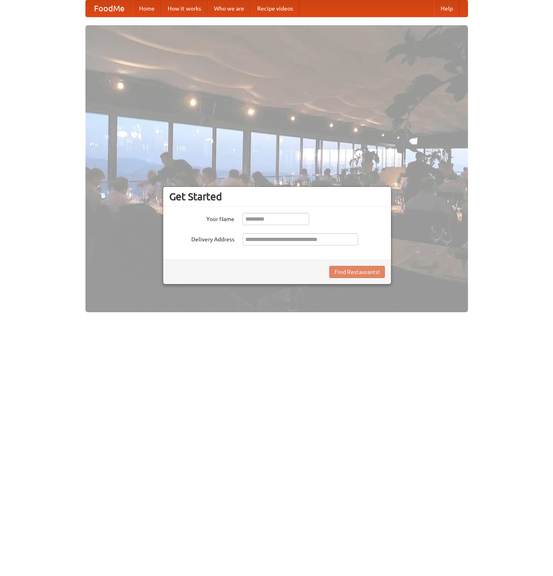  I want to click on label: Delivery Address, so click(202, 238).